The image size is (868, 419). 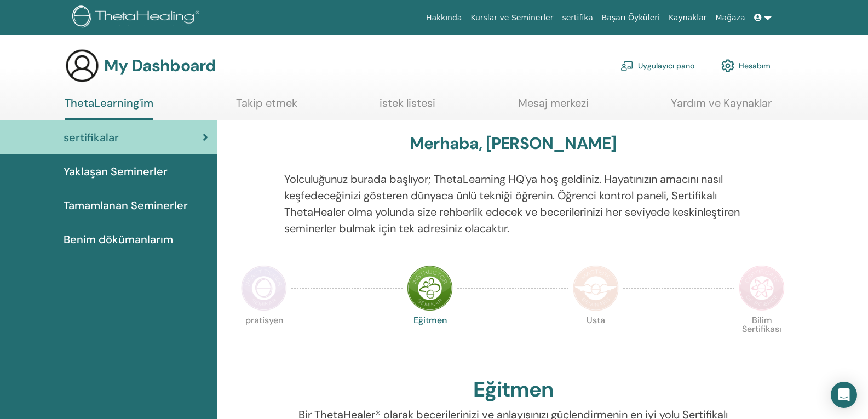 I want to click on img: Practitioner, so click(x=264, y=288).